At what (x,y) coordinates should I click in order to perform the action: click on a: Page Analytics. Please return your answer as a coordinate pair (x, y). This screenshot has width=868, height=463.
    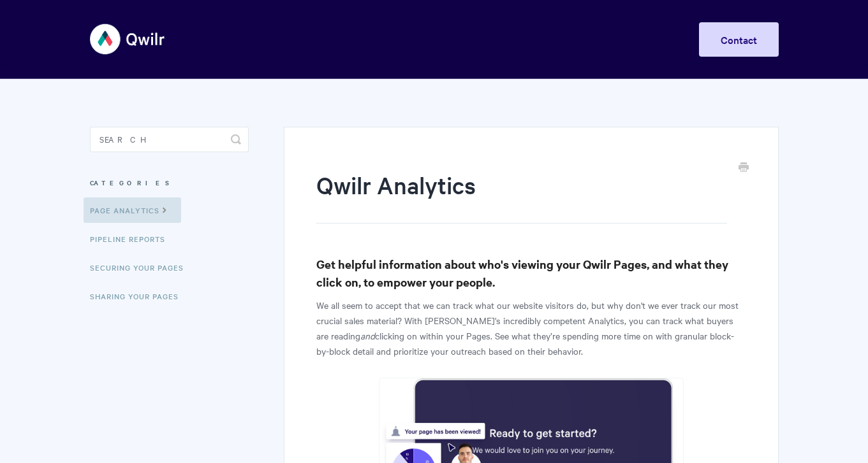
    Looking at the image, I should click on (132, 210).